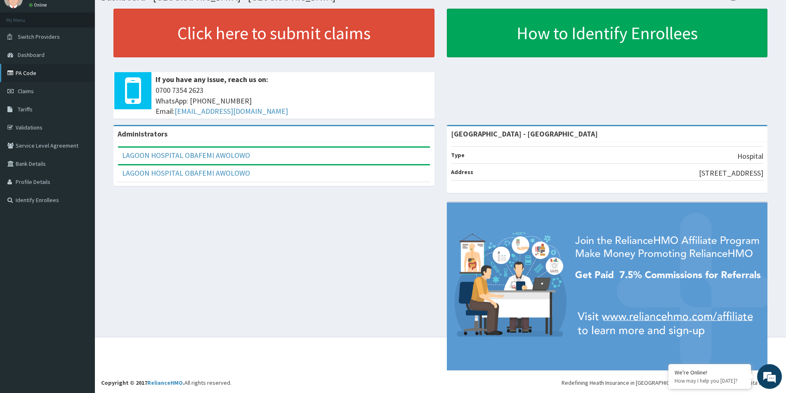  I want to click on a: Online, so click(39, 5).